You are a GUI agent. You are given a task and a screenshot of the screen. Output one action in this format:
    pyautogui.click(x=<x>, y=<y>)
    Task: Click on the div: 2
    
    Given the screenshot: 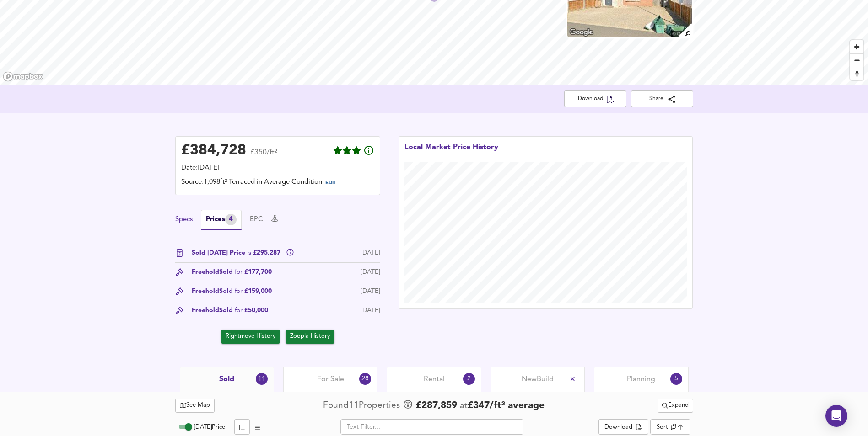 What is the action you would take?
    pyautogui.click(x=469, y=379)
    